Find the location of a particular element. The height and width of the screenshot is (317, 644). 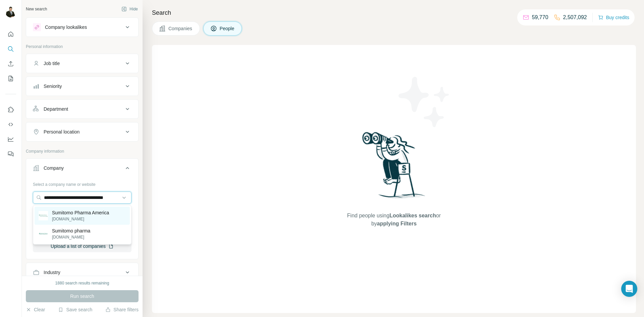

button: Upload a list of companies is located at coordinates (82, 247).